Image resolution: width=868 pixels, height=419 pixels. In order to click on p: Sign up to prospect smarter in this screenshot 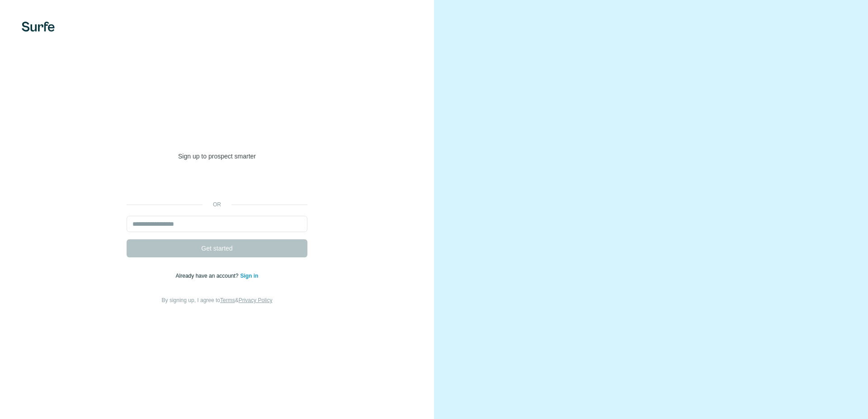, I will do `click(217, 156)`.